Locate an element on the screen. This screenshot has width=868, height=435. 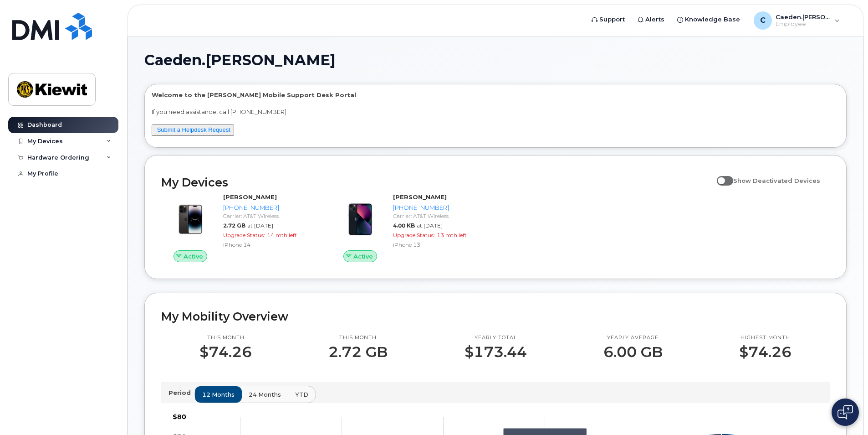
div: iPhone 14 is located at coordinates (269, 244).